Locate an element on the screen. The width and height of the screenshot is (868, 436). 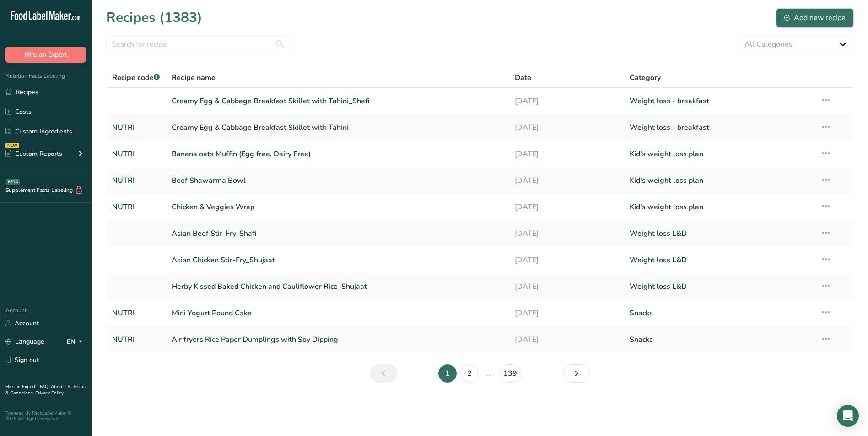
a: Asian Chicken Stir-Fry_Shujaat is located at coordinates (338, 260).